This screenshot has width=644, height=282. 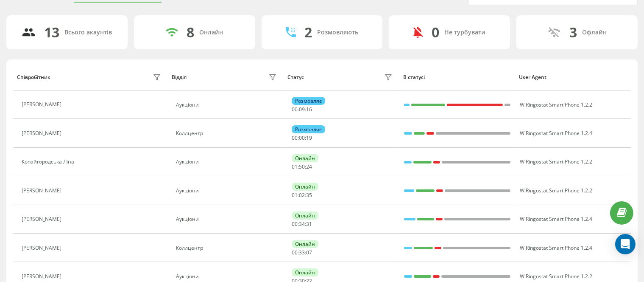 I want to click on div: User Agent, so click(x=573, y=77).